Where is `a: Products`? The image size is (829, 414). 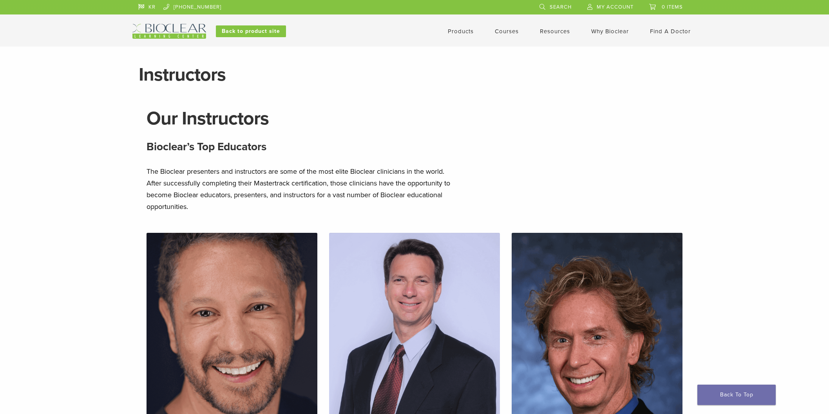
a: Products is located at coordinates (461, 31).